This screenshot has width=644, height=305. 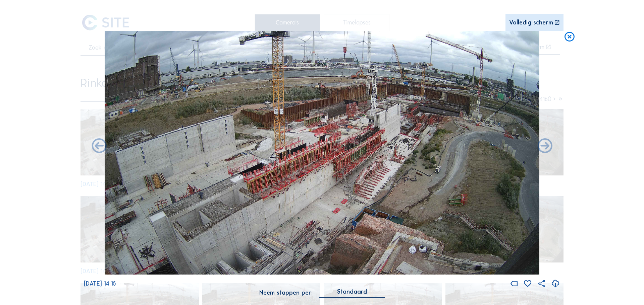 What do you see at coordinates (286, 293) in the screenshot?
I see `div: Neem stappen per:` at bounding box center [286, 293].